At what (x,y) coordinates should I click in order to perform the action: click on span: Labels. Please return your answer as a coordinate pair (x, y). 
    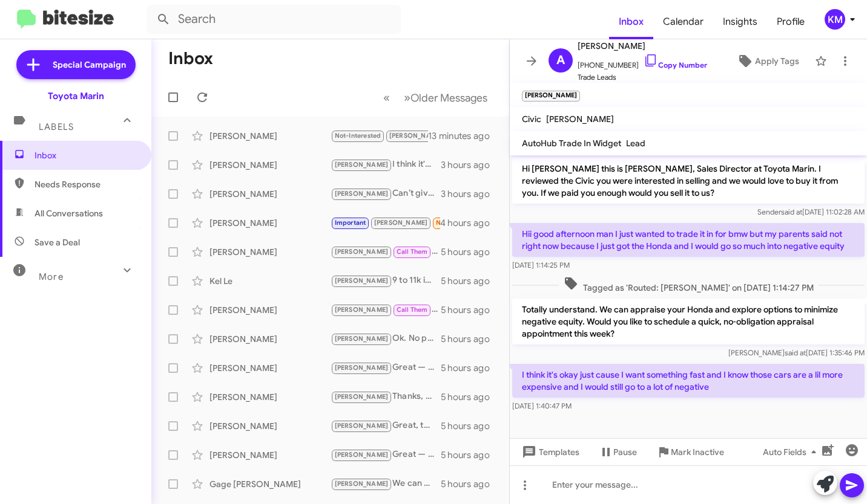
    Looking at the image, I should click on (56, 127).